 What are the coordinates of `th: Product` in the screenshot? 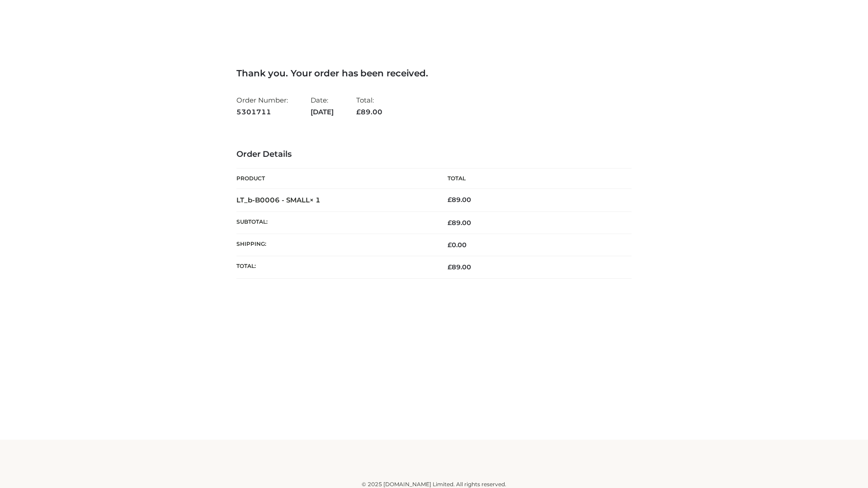 It's located at (335, 179).